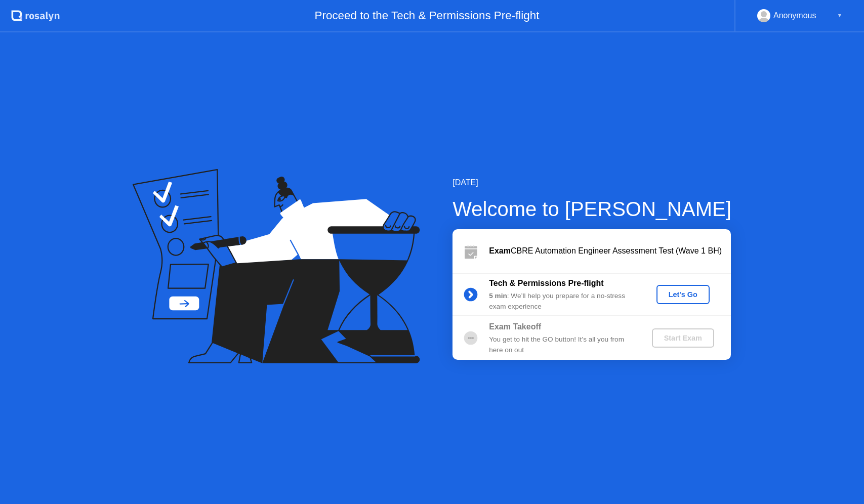  I want to click on div: Start Exam, so click(683, 338).